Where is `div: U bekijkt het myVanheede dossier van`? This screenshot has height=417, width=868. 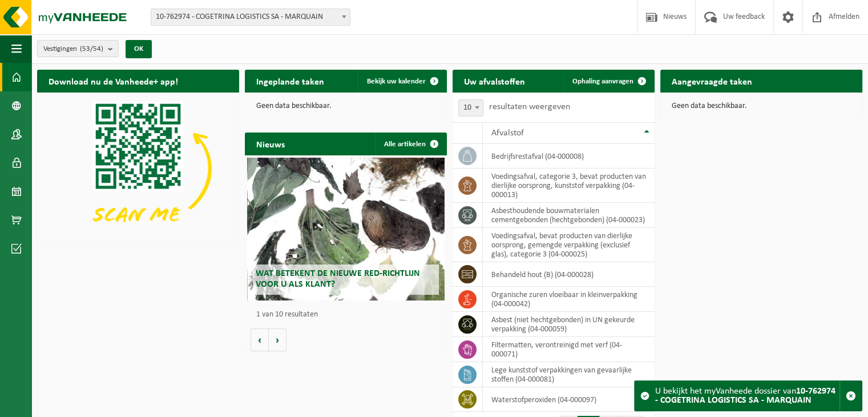
div: U bekijkt het myVanheede dossier van is located at coordinates (747, 396).